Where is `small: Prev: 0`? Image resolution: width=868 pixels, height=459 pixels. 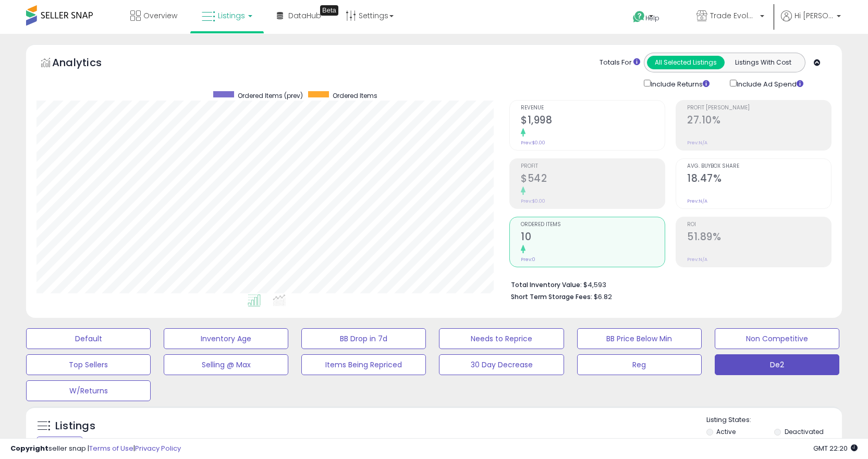 small: Prev: 0 is located at coordinates (528, 260).